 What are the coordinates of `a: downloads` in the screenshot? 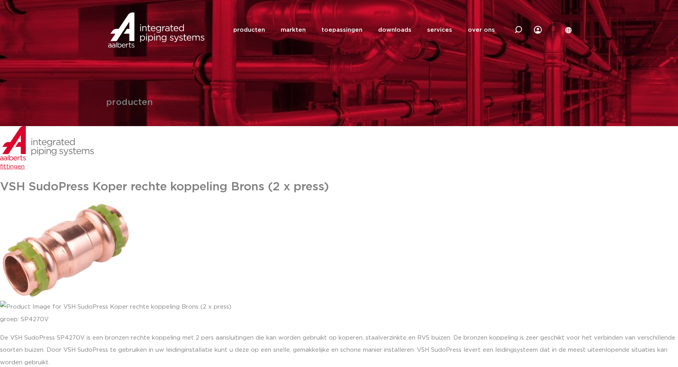 It's located at (395, 30).